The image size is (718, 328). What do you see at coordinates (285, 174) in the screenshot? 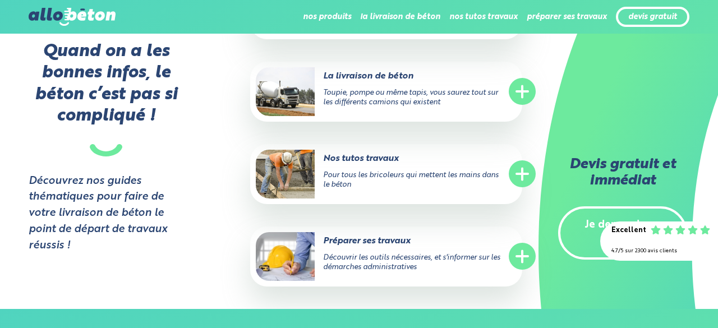
I see `img: Nos tutos travaux` at bounding box center [285, 174].